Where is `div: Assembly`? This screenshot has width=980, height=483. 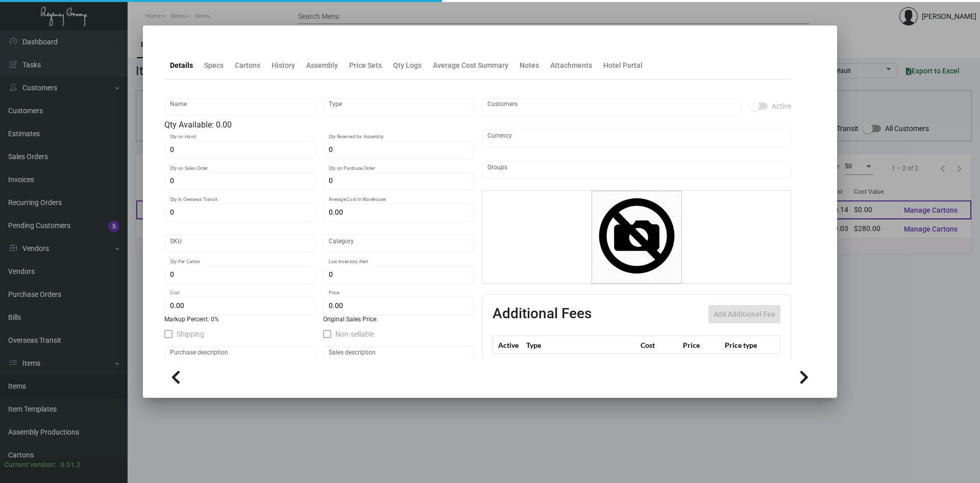
div: Assembly is located at coordinates (322, 65).